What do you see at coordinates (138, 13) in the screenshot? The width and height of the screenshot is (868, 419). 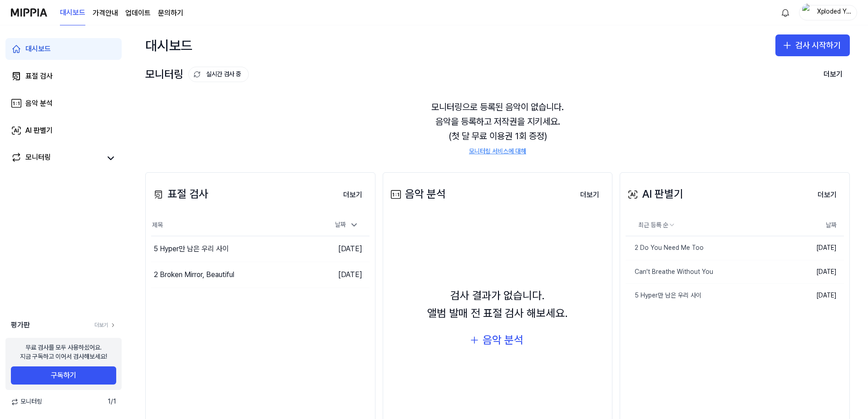 I see `a: 업데이트` at bounding box center [138, 13].